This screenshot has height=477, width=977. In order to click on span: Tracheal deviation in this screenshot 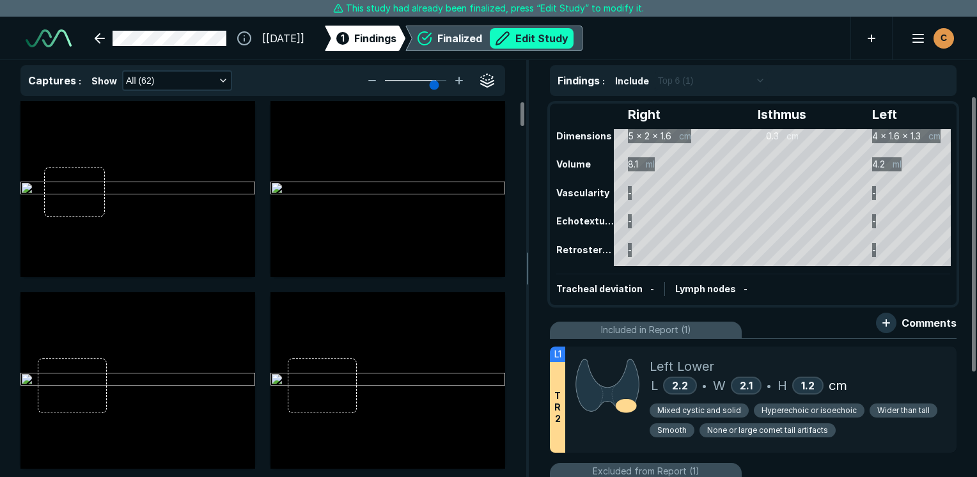, I will do `click(599, 288)`.